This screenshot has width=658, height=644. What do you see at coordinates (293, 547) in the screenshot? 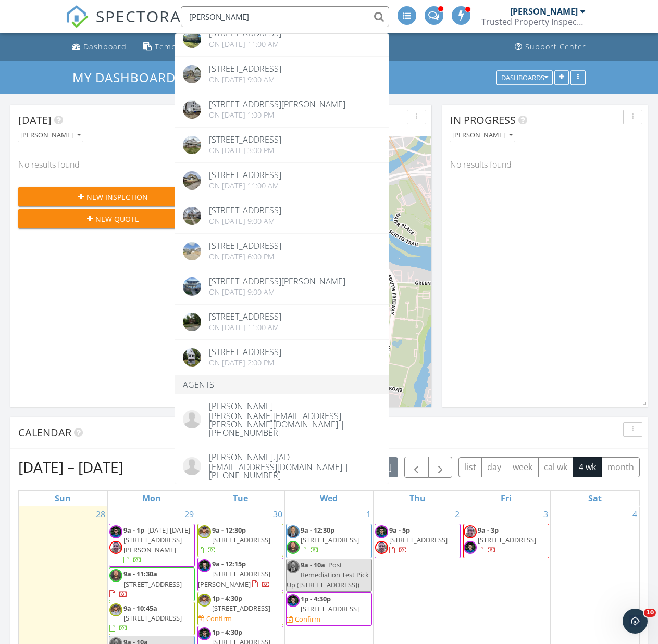
I see `img: ryan_2.png` at bounding box center [293, 547].